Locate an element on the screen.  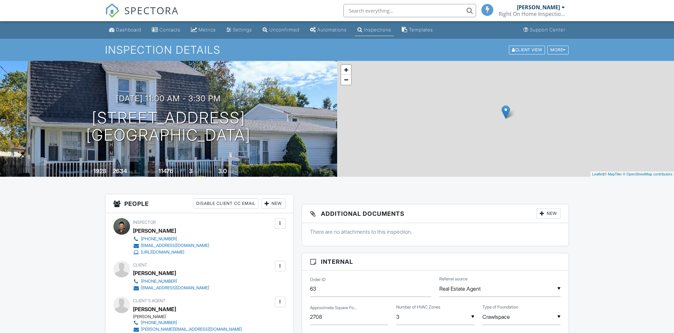
a: Contacts is located at coordinates (166, 30).